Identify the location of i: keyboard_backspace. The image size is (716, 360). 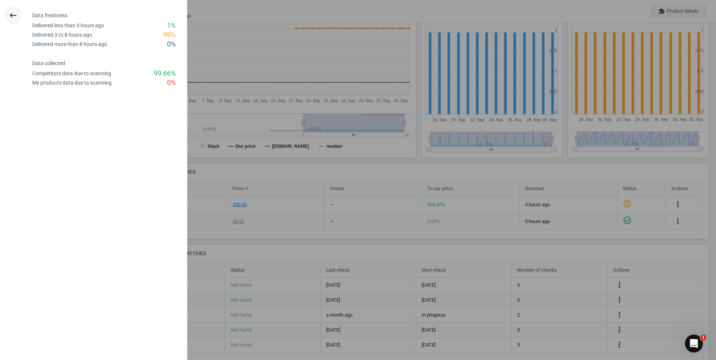
(13, 15).